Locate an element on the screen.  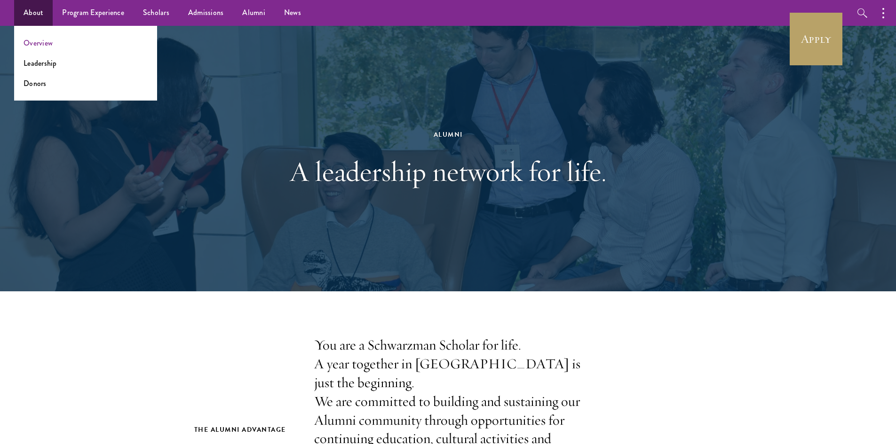
h1: A leadership network for life. is located at coordinates (448, 172).